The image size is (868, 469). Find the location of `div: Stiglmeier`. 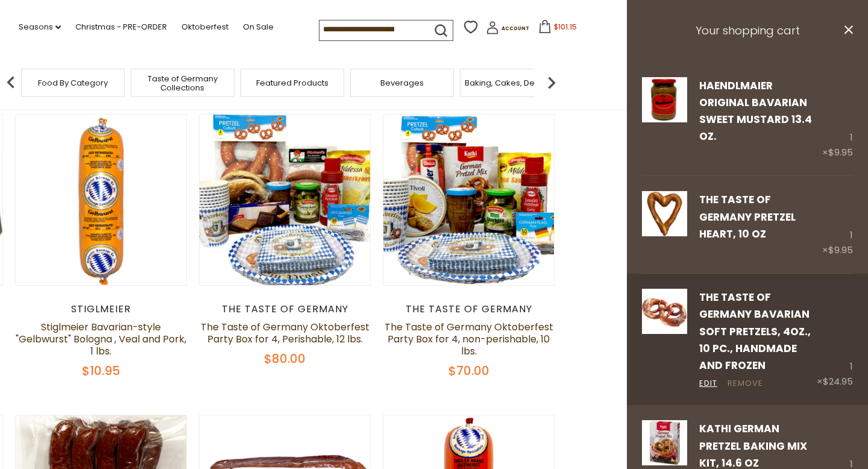

div: Stiglmeier is located at coordinates (101, 309).